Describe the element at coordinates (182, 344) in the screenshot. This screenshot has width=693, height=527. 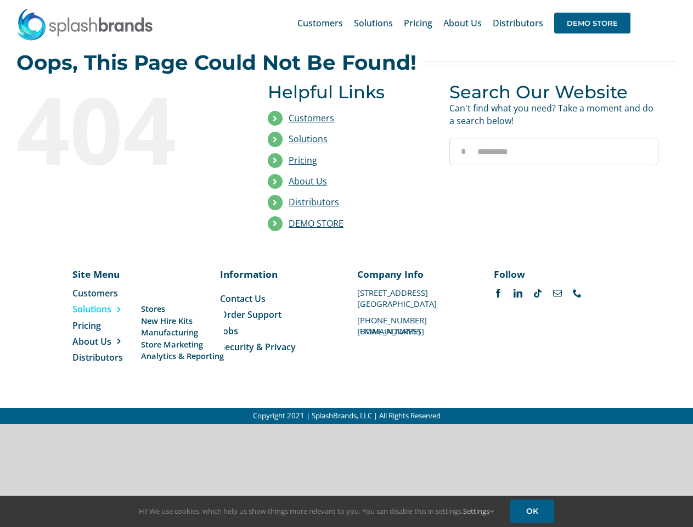
I see `a: Store Marketing` at that location.